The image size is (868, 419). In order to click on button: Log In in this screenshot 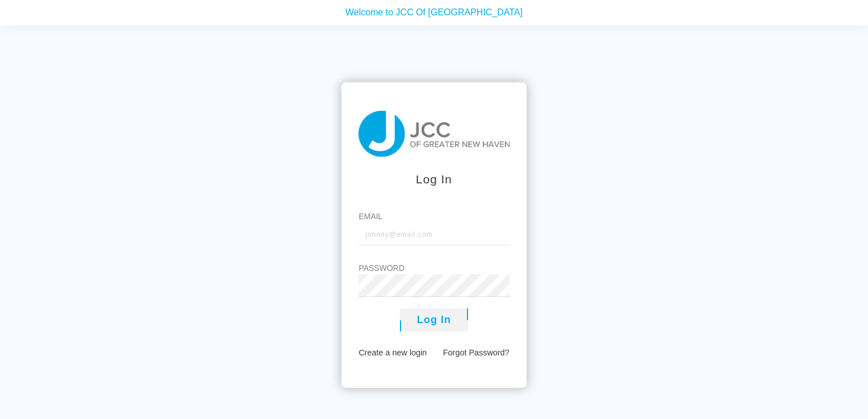, I will do `click(434, 319)`.